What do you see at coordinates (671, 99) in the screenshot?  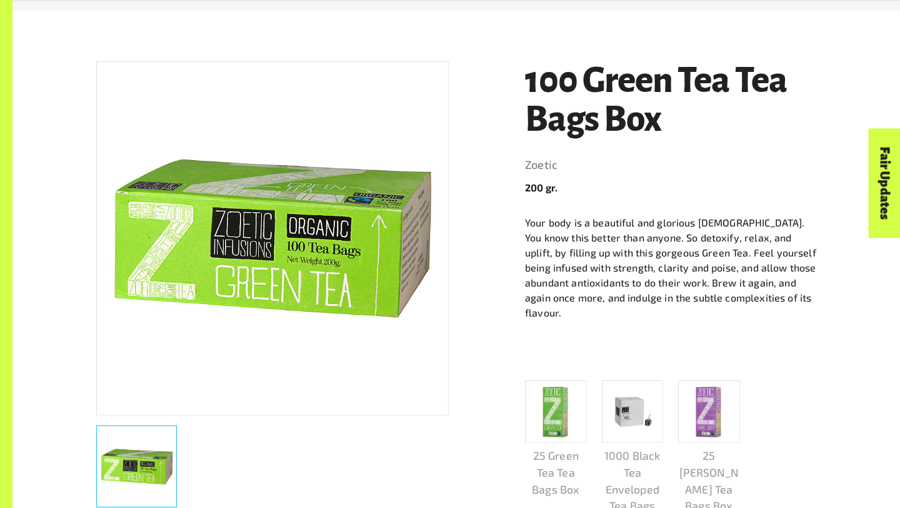 I see `h1: 100 Green Tea Tea Bags Box` at bounding box center [671, 99].